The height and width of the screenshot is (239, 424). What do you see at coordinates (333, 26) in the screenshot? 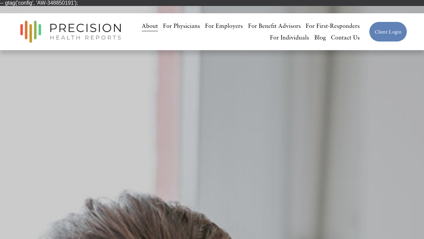
I see `a: For First-Responders` at bounding box center [333, 26].